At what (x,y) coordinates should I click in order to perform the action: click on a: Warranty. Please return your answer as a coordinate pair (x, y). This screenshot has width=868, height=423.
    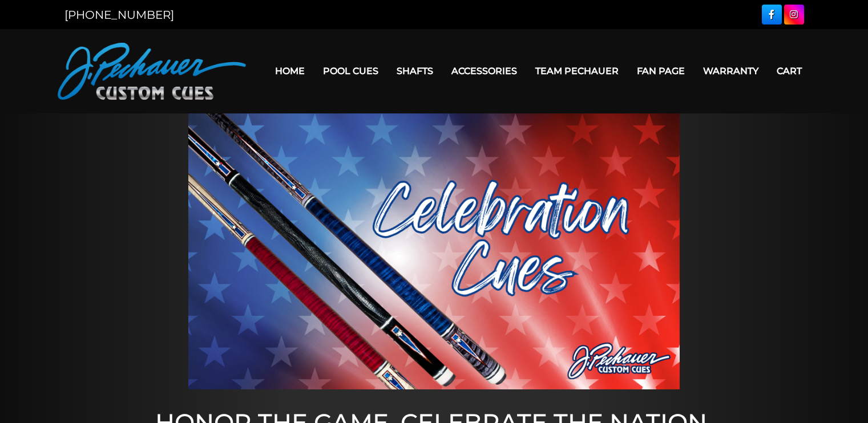
    Looking at the image, I should click on (730, 71).